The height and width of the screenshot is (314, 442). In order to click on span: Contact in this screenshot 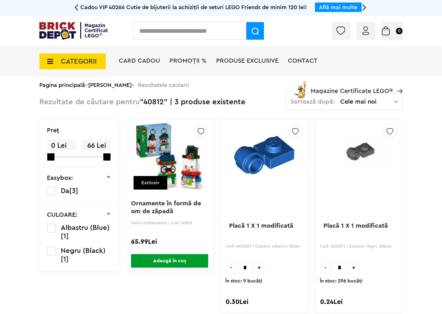, I will do `click(302, 61)`.